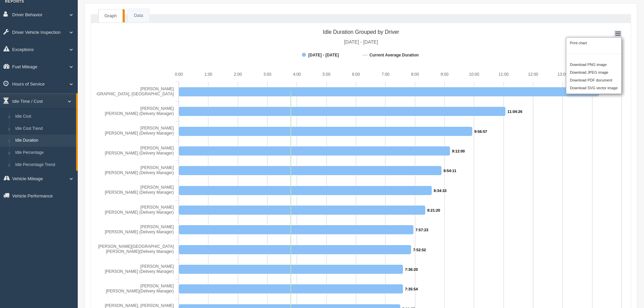 The width and height of the screenshot is (644, 308). Describe the element at coordinates (412, 289) in the screenshot. I see `tspan: 7:35:54` at that location.